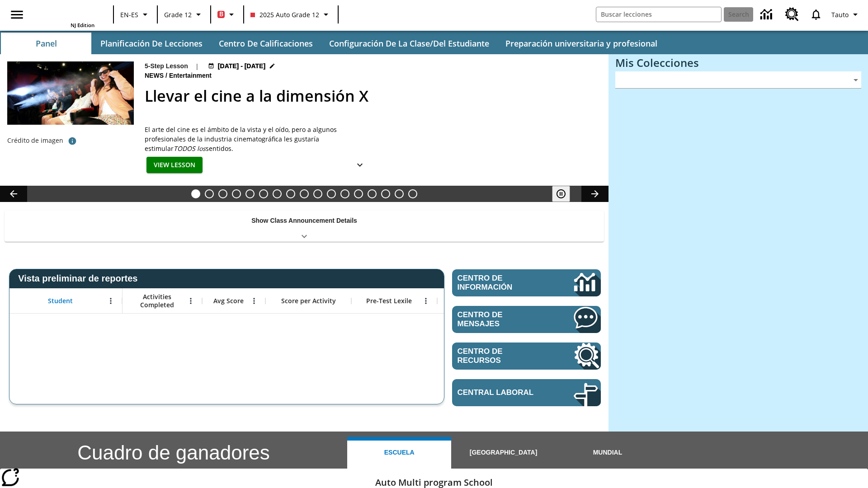 Image resolution: width=868 pixels, height=488 pixels. Describe the element at coordinates (305, 221) in the screenshot. I see `p: Show Class Announcement Details` at that location.